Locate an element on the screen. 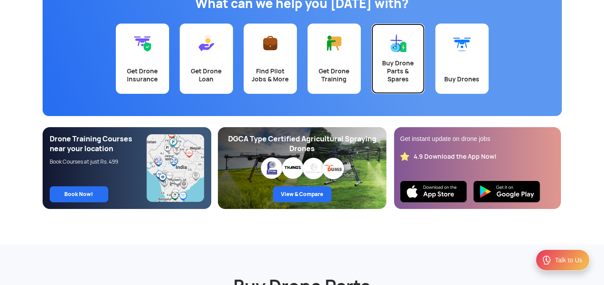 This screenshot has width=604, height=285. img: Buy Drone Parts & Spares is located at coordinates (398, 43).